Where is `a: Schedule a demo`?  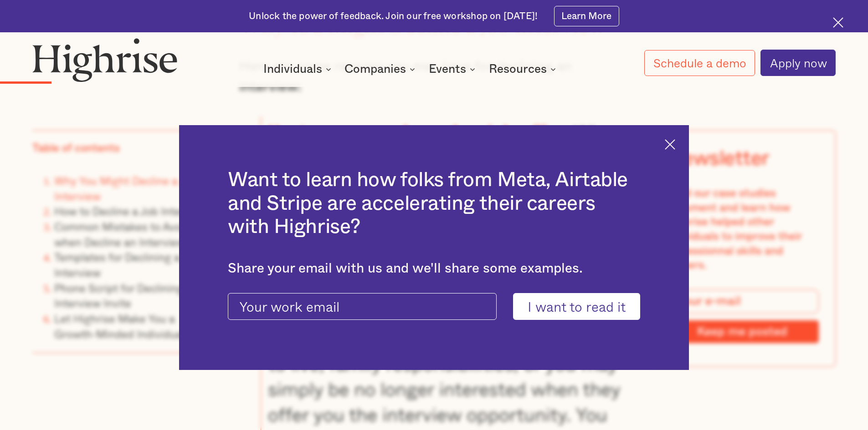 a: Schedule a demo is located at coordinates (700, 63).